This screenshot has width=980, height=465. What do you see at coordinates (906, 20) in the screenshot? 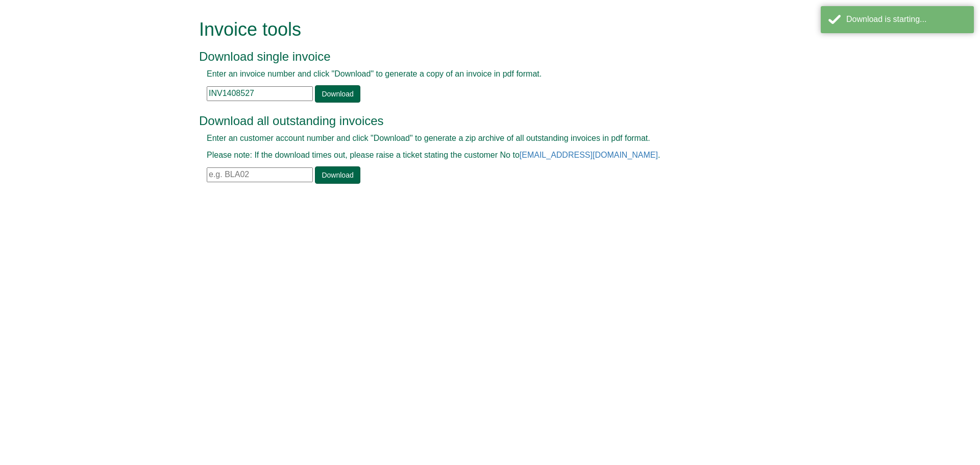
I see `div: Download is starting...` at bounding box center [906, 20].